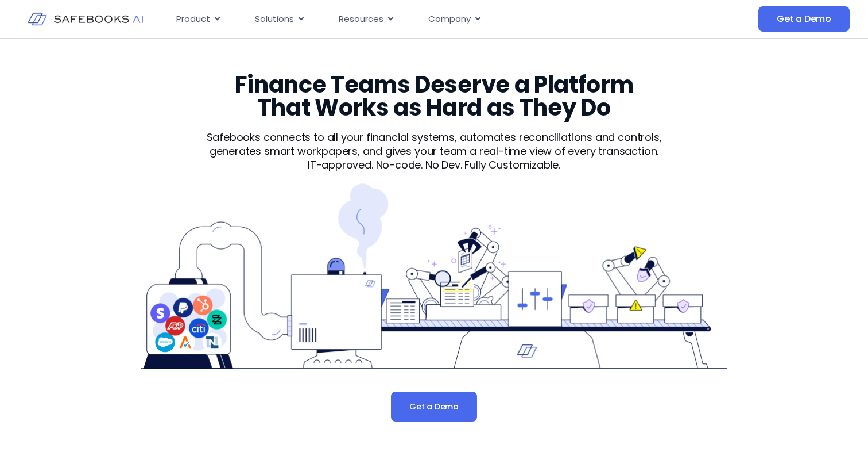 This screenshot has width=868, height=467. What do you see at coordinates (450, 19) in the screenshot?
I see `span: Company` at bounding box center [450, 19].